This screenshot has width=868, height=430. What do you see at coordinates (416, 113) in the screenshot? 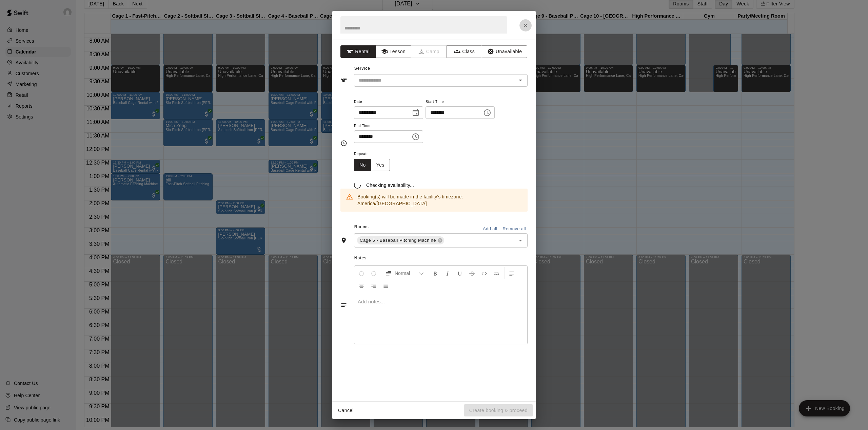
I see `button: Choose date, selected date is Sep 21, 2025` at bounding box center [416, 113].